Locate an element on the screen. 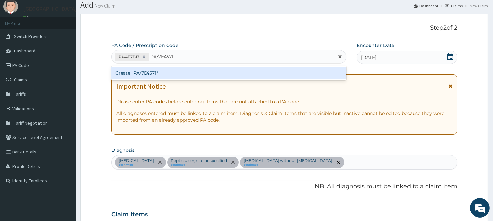 This screenshot has height=221, width=493. label: PA Code / Prescription Code is located at coordinates (145, 45).